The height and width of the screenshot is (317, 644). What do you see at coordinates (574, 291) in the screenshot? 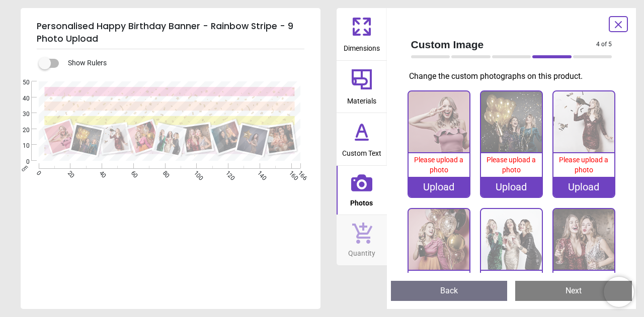
I see `button: Next` at bounding box center [574, 291].